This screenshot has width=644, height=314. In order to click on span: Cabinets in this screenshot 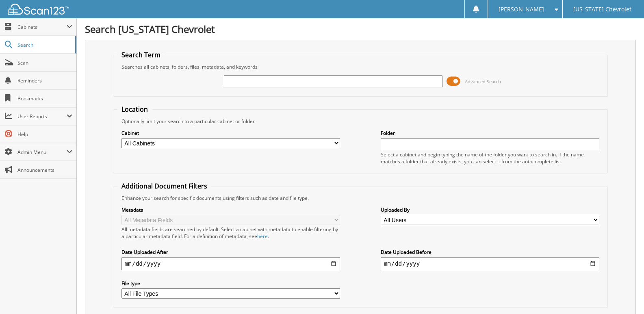, I will do `click(42, 27)`.